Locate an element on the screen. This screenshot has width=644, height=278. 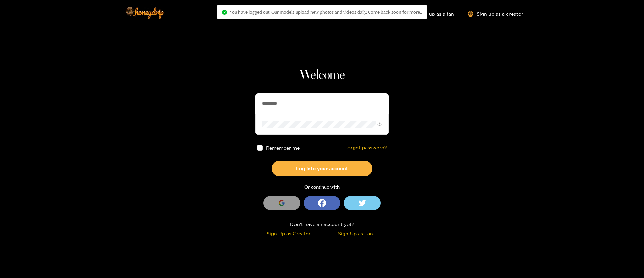
div: Or continue with is located at coordinates (322, 187).